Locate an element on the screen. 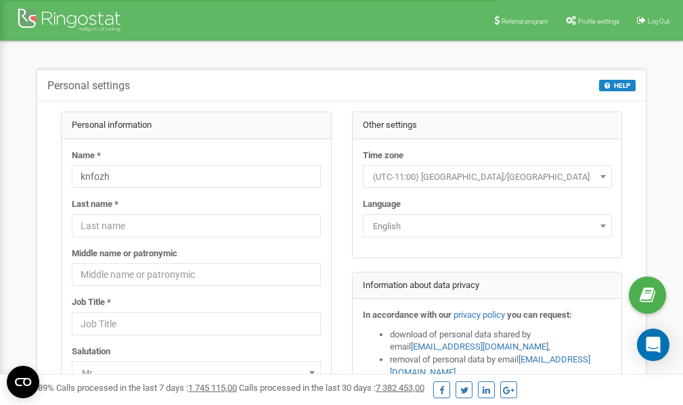  h5: Personal settings is located at coordinates (89, 86).